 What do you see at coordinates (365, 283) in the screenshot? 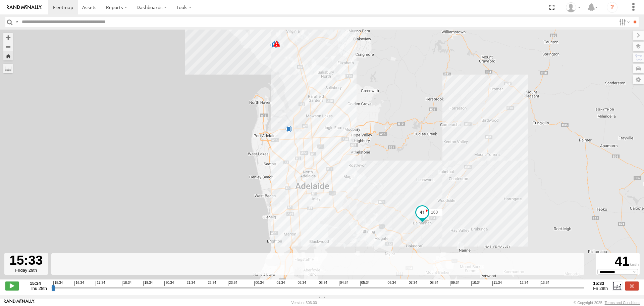
I see `span: 05:34` at bounding box center [365, 283].